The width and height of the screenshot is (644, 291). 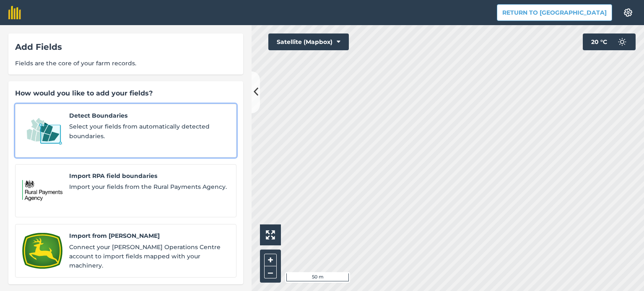 I want to click on div: How would you like to add your fields?, so click(x=126, y=94).